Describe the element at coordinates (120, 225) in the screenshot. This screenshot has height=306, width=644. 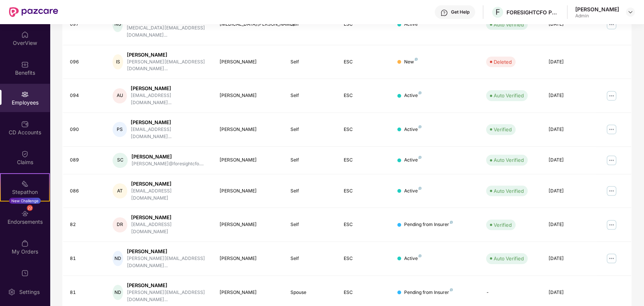
I see `div: DR` at that location.